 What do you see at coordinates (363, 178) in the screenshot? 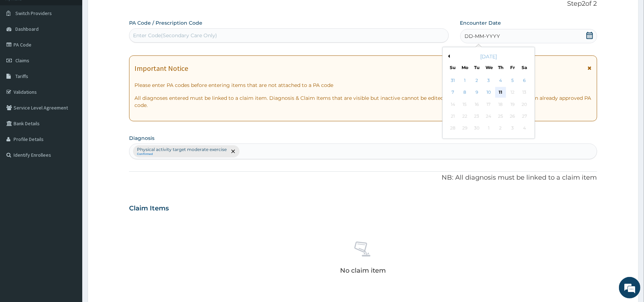
I see `p: NB: All diagnosis must be linked to a claim item` at bounding box center [363, 178].